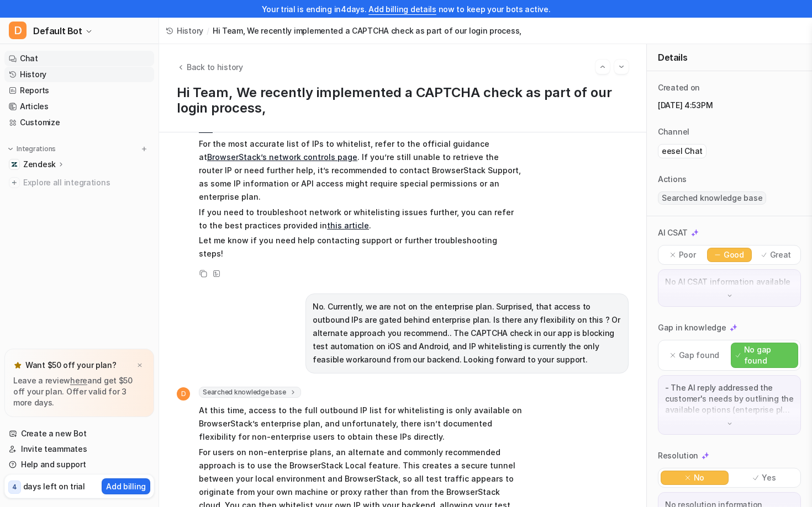  Describe the element at coordinates (39, 165) in the screenshot. I see `p: Zendesk` at that location.